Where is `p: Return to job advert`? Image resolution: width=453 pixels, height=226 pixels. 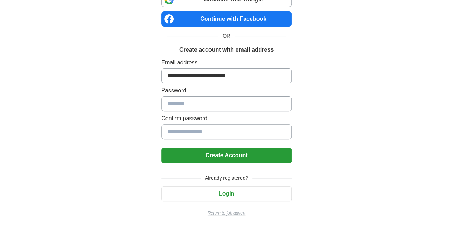 p: Return to job advert is located at coordinates (226, 213).